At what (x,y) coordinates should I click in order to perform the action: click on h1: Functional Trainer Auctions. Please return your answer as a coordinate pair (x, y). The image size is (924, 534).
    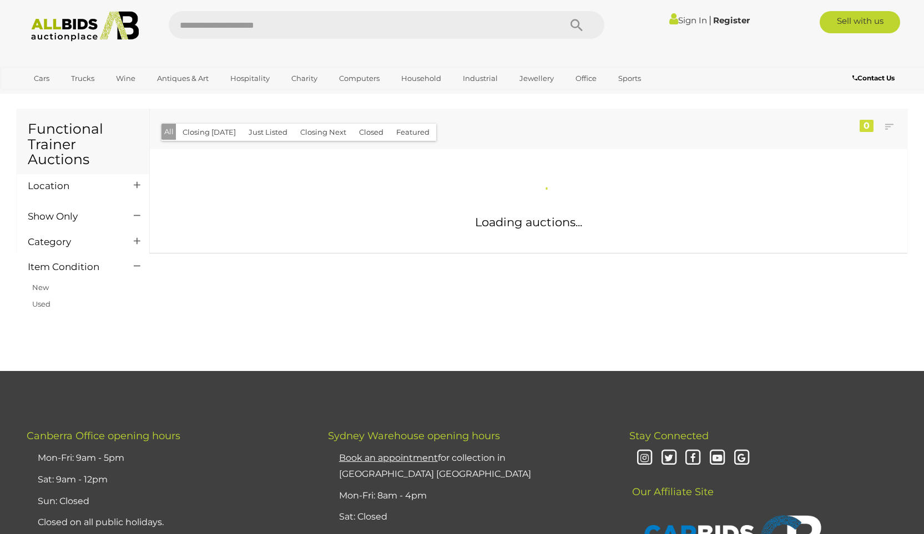
    Looking at the image, I should click on (83, 144).